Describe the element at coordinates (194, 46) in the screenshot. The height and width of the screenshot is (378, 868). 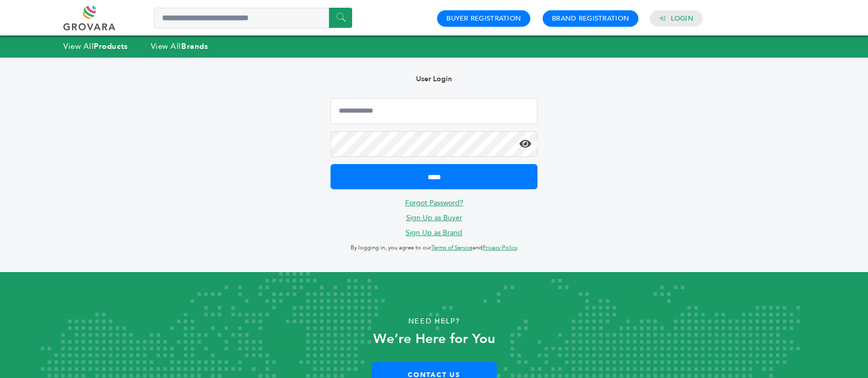
I see `strong: Brands` at that location.